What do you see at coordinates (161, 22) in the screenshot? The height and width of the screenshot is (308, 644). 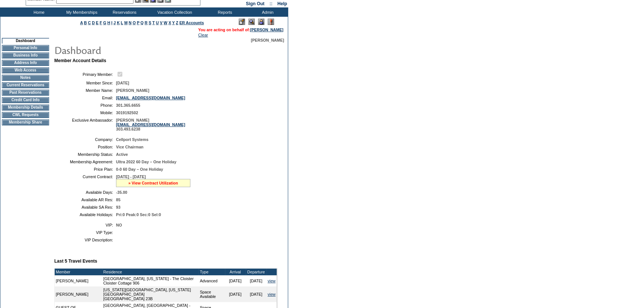 I see `a: V` at bounding box center [161, 22].